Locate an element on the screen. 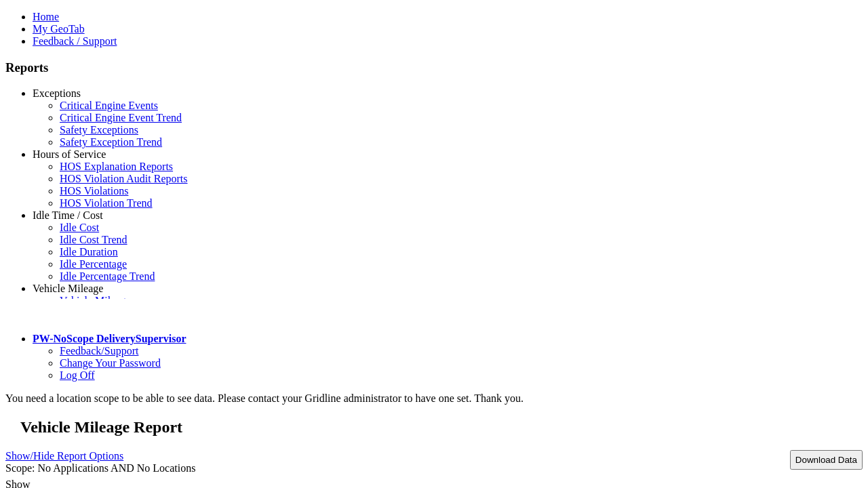  a: My GeoTab is located at coordinates (58, 28).